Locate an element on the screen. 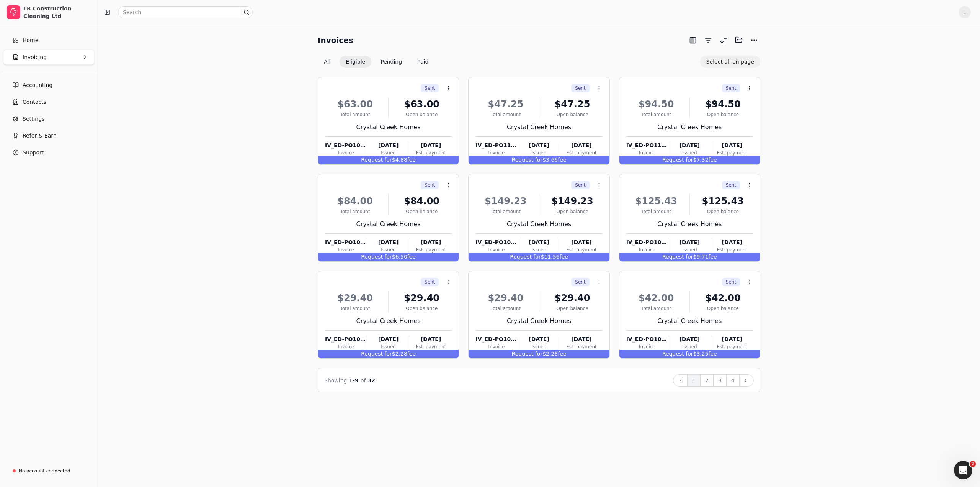 Image resolution: width=980 pixels, height=487 pixels. div: IV_ED-PO110420_20250920121848591 is located at coordinates (496, 145).